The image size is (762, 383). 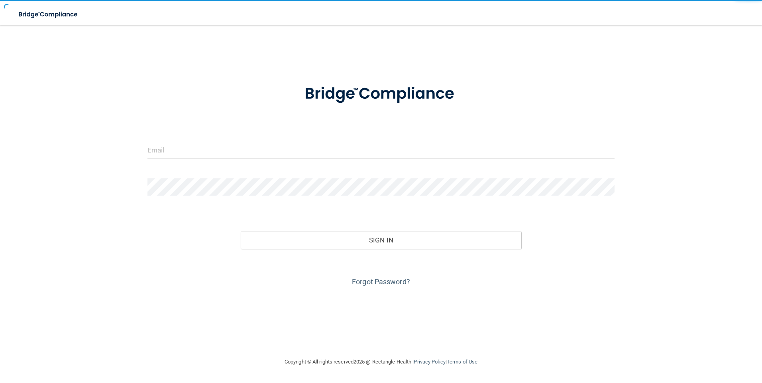 I want to click on a: Privacy Policy, so click(x=429, y=362).